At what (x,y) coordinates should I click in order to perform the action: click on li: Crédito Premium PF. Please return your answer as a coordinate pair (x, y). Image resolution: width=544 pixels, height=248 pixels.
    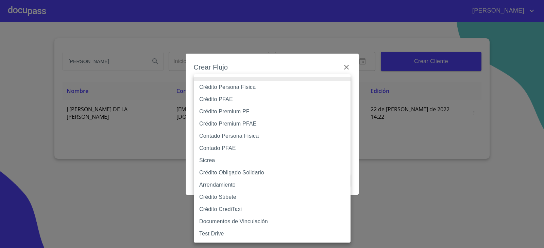
    Looking at the image, I should click on (272, 112).